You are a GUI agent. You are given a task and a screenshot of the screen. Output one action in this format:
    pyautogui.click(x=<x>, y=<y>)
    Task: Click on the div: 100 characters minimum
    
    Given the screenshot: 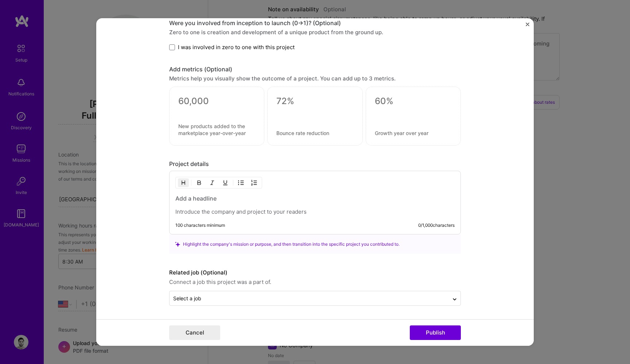 What is the action you would take?
    pyautogui.click(x=200, y=225)
    